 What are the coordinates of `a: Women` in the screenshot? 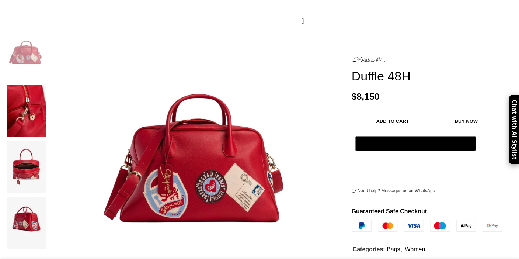 It's located at (415, 249).